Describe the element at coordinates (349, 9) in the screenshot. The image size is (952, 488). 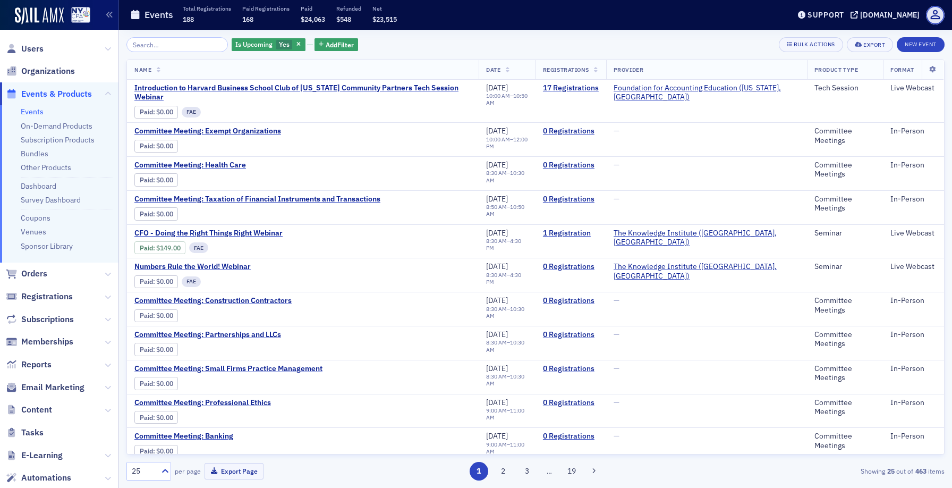
I see `p: Refunded` at that location.